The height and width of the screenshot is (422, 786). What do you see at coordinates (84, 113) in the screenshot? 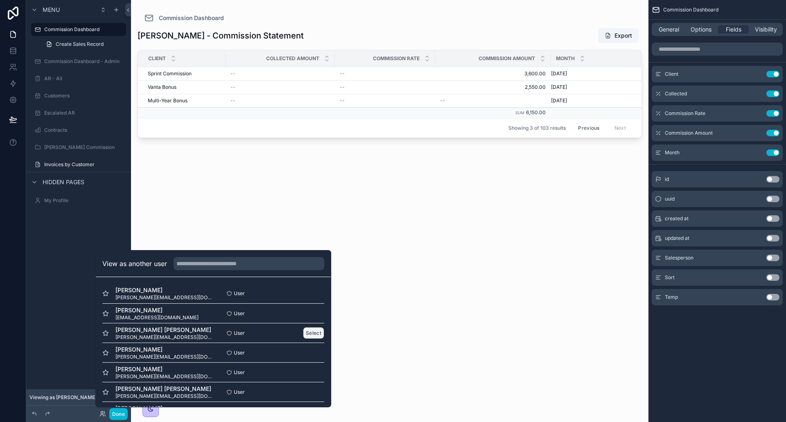
I see `label: Escalated AR` at bounding box center [84, 113].